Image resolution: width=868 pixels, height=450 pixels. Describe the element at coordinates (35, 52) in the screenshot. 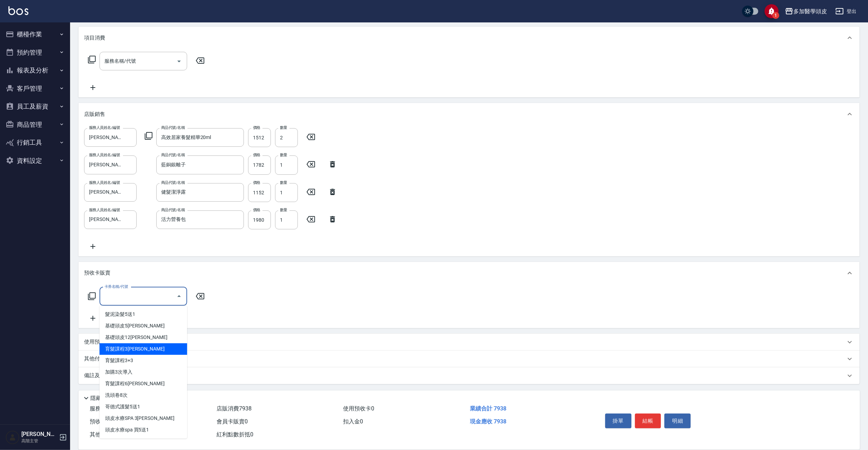

I see `button: 預約管理` at that location.